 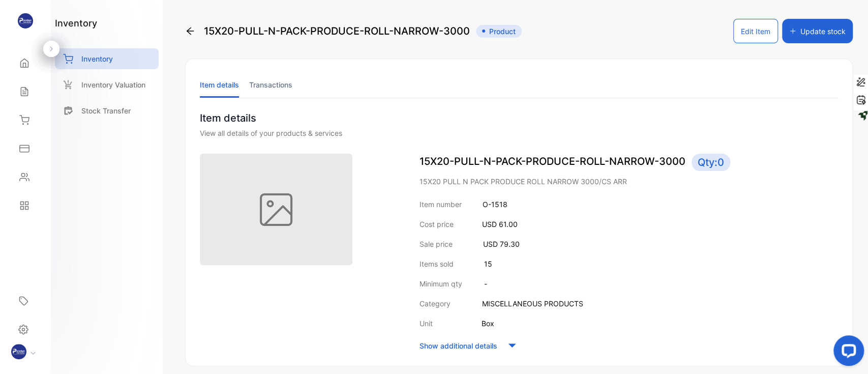 What do you see at coordinates (488, 323) in the screenshot?
I see `p: Box` at bounding box center [488, 323].